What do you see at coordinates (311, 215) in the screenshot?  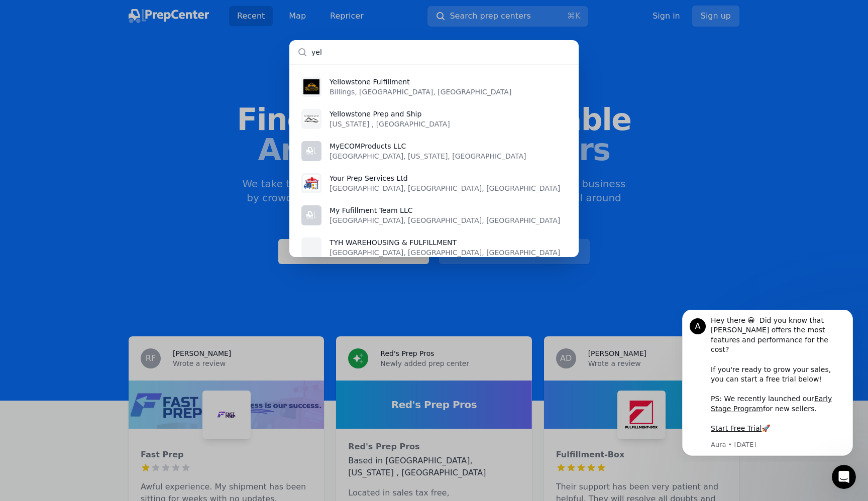 I see `img: My Fufillment Team LLC` at bounding box center [311, 215].